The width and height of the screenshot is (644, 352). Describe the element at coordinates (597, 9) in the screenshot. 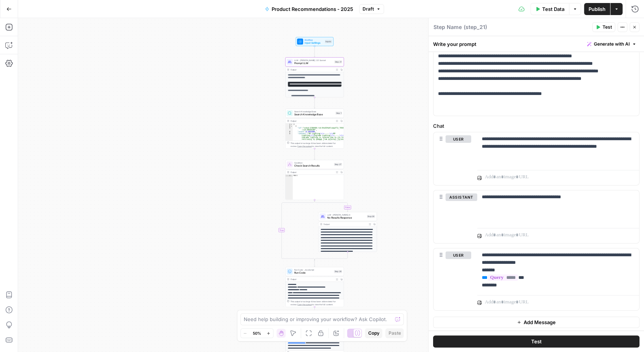

I see `button: Publish` at that location.